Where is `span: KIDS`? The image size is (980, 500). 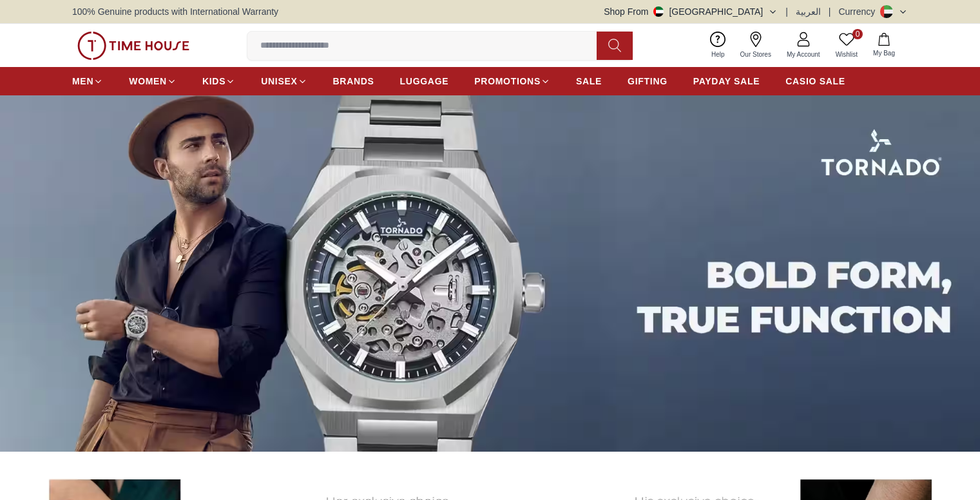
span: KIDS is located at coordinates (214, 81).